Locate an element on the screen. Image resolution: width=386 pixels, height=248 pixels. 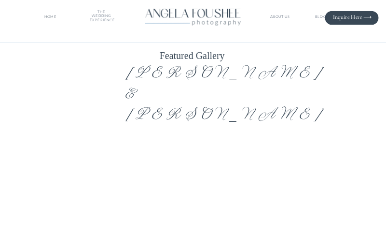
a: Inquire Here ⟶ is located at coordinates (350, 17).